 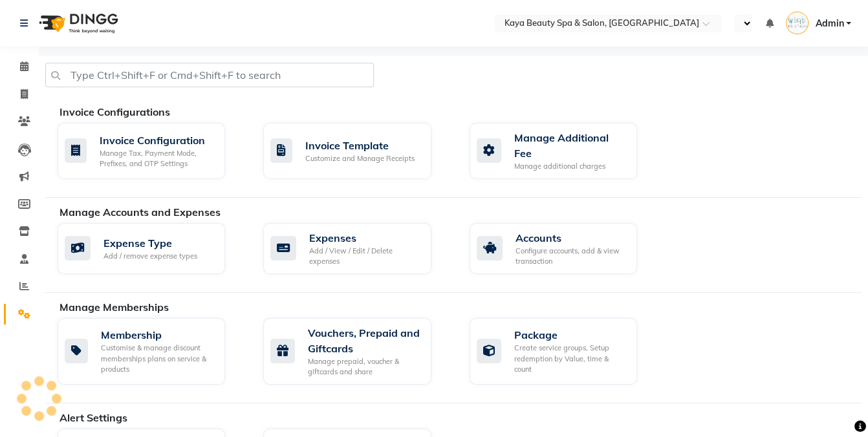 What do you see at coordinates (797, 23) in the screenshot?
I see `img: Admin` at bounding box center [797, 23].